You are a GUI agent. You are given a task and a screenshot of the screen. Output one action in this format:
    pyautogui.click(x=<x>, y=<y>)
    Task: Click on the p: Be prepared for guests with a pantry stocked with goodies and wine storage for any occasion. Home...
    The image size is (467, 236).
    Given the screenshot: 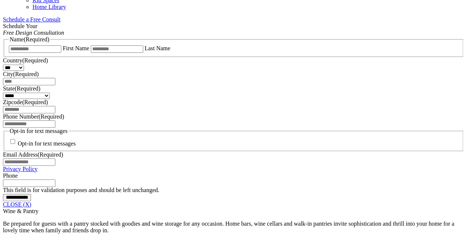 What is the action you would take?
    pyautogui.click(x=233, y=227)
    